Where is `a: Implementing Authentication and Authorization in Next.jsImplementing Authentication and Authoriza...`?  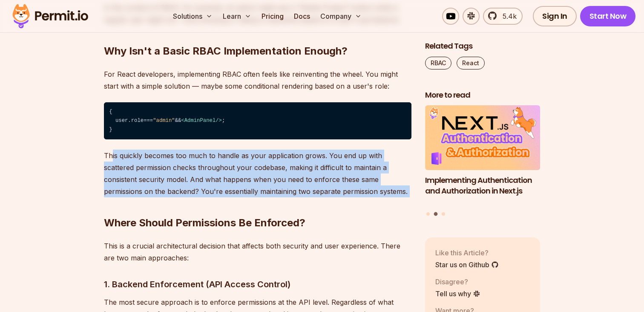
a: Implementing Authentication and Authorization in Next.jsImplementing Authentication and Authoriza... is located at coordinates (482, 157).